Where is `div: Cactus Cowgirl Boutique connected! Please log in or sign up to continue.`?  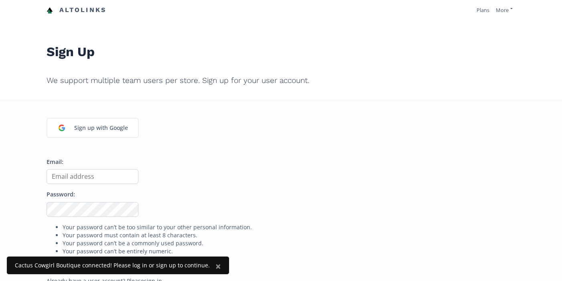 div: Cactus Cowgirl Boutique connected! Please log in or sign up to continue. is located at coordinates (112, 266).